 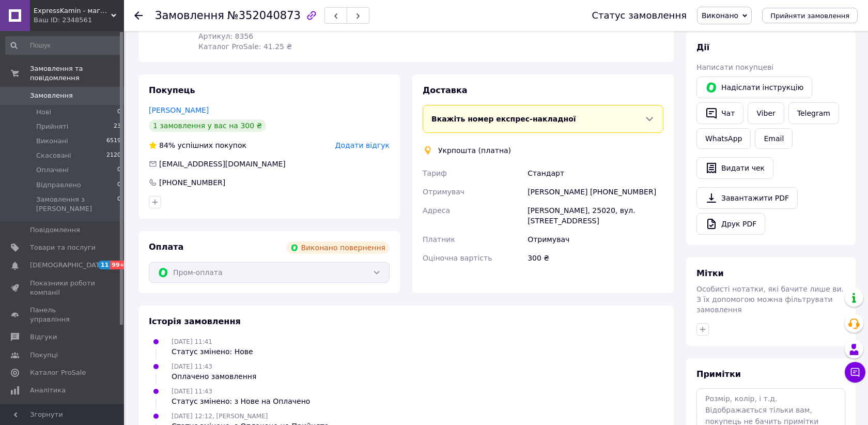 I want to click on button: Чат, so click(x=719, y=114).